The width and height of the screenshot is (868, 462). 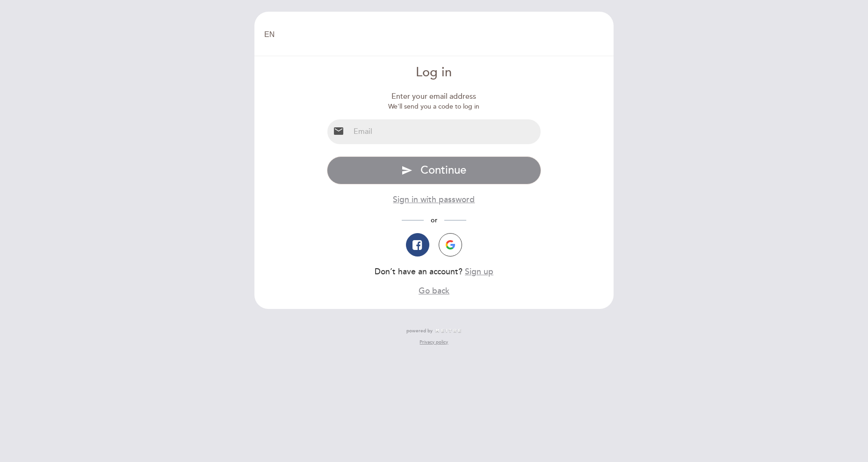 I want to click on span: Don’t have an account?, so click(x=419, y=271).